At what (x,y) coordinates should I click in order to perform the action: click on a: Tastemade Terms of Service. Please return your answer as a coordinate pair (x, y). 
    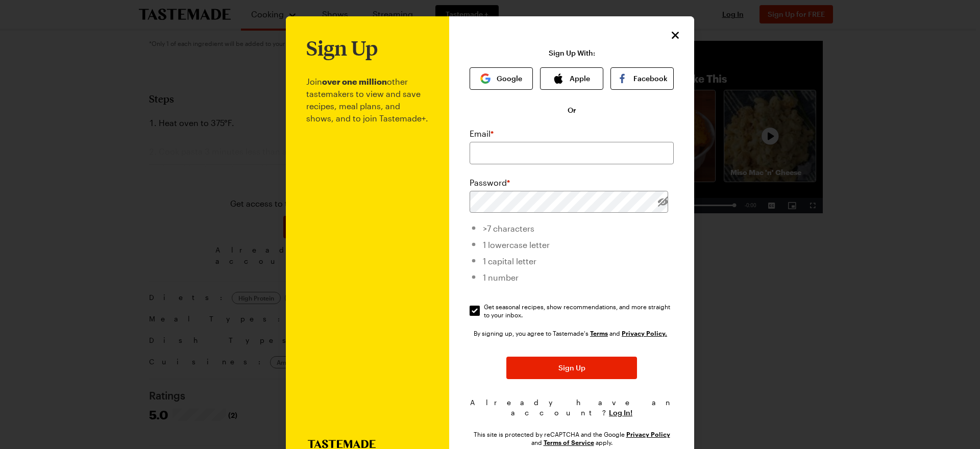
    Looking at the image, I should click on (599, 333).